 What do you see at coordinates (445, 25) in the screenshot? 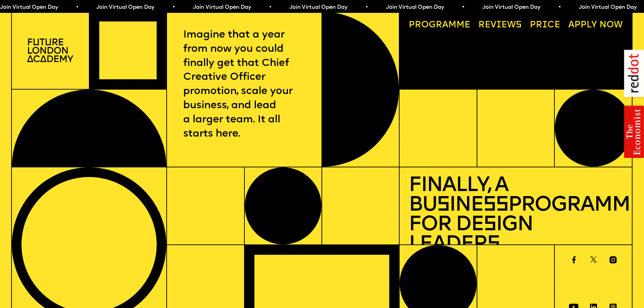
I see `span: a` at bounding box center [445, 25].